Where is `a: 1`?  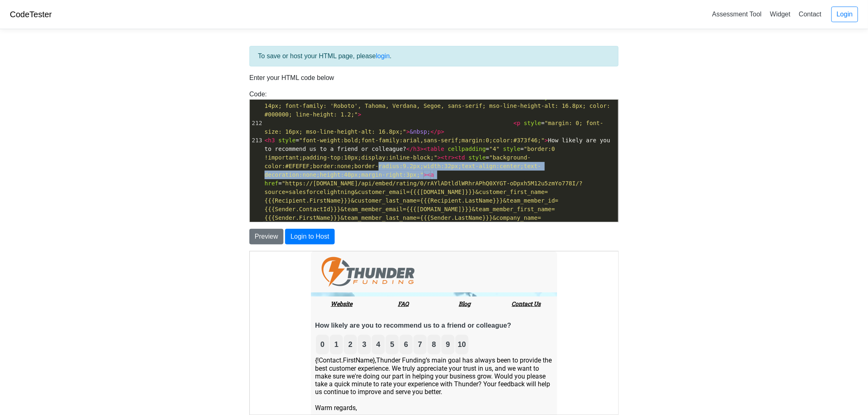
a: 1 is located at coordinates (87, 93).